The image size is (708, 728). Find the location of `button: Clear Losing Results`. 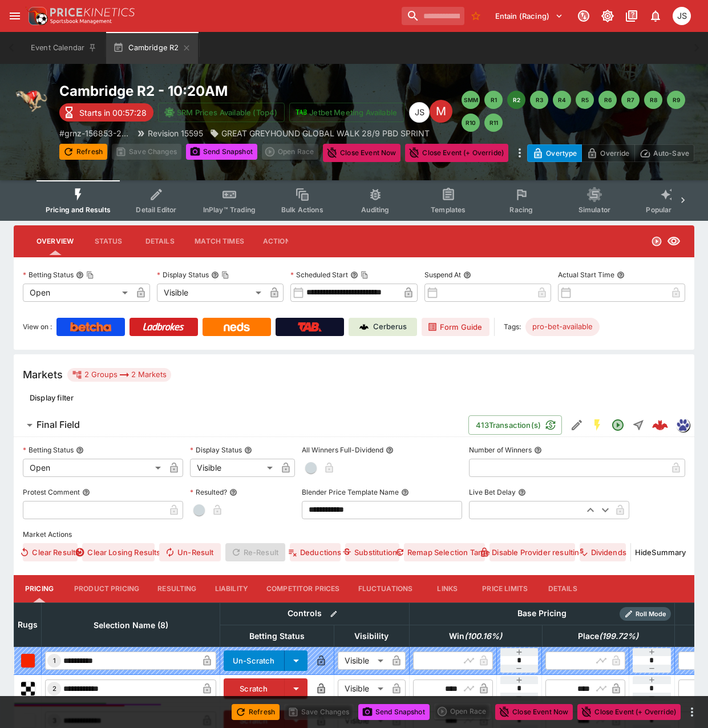

button: Clear Losing Results is located at coordinates (118, 552).